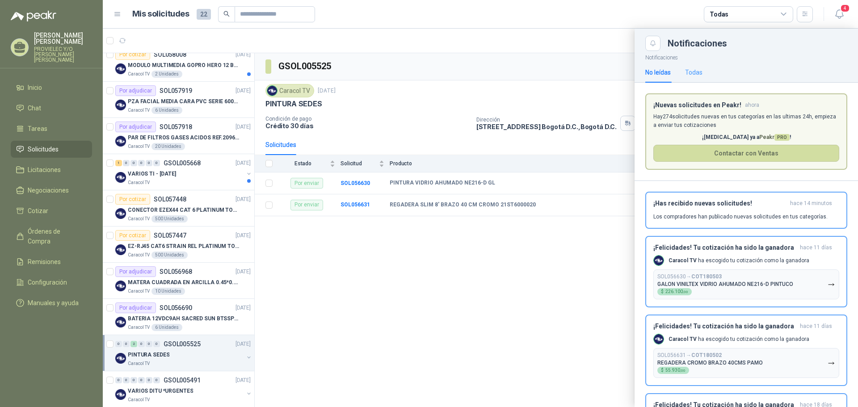 Image resolution: width=858 pixels, height=407 pixels. Describe the element at coordinates (676, 371) in the screenshot. I see `span: 55.930` at that location.